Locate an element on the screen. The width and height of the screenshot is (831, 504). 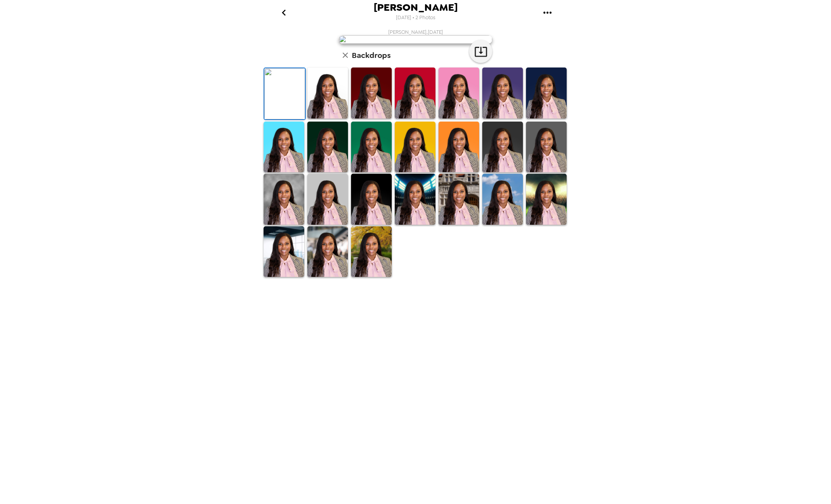
h6: Backdrops is located at coordinates (371, 56).